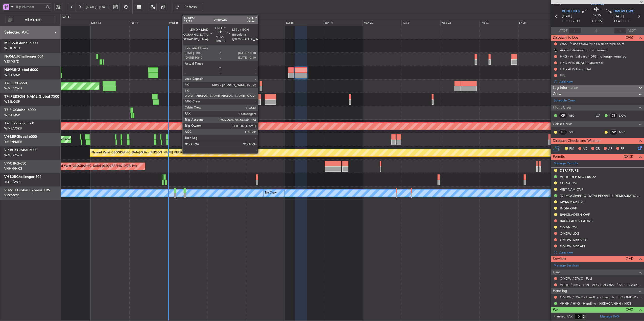  I want to click on div: CS, so click(613, 116).